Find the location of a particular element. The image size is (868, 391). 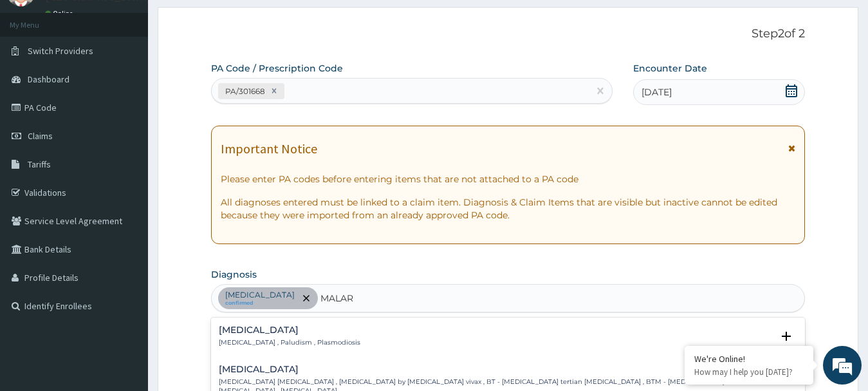

div: PA/301668 is located at coordinates (244, 91).